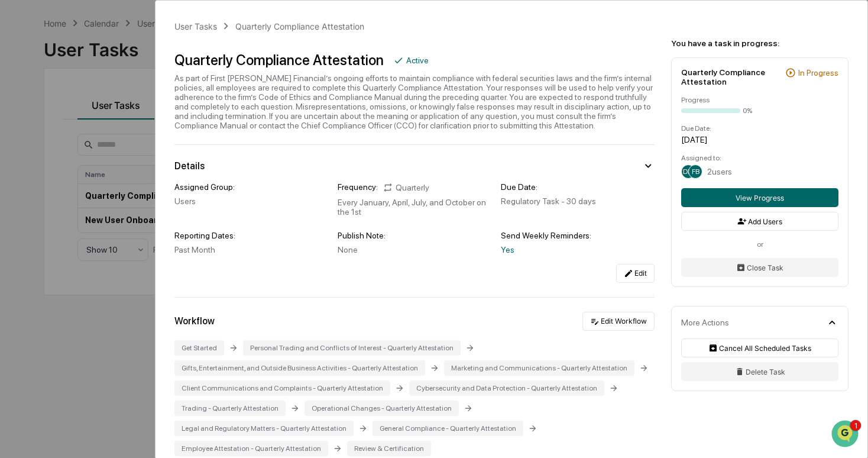 The image size is (868, 458). Describe the element at coordinates (381, 408) in the screenshot. I see `div: Operational Changes - Quarterly Attestation` at that location.